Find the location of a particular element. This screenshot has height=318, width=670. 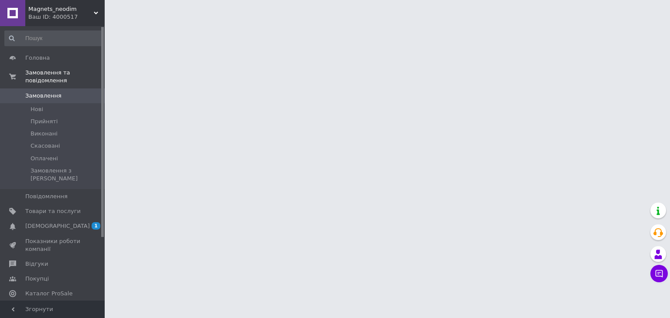

span: Замовлення та повідомлення is located at coordinates (65, 77).